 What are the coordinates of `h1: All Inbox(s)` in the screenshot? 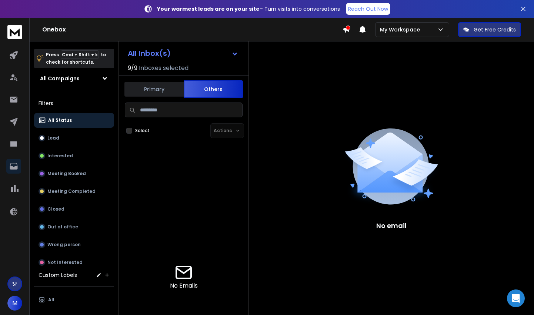 It's located at (149, 53).